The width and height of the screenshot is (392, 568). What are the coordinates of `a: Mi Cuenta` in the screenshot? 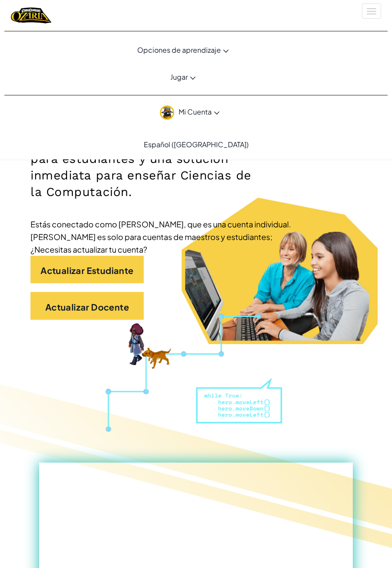 It's located at (189, 112).